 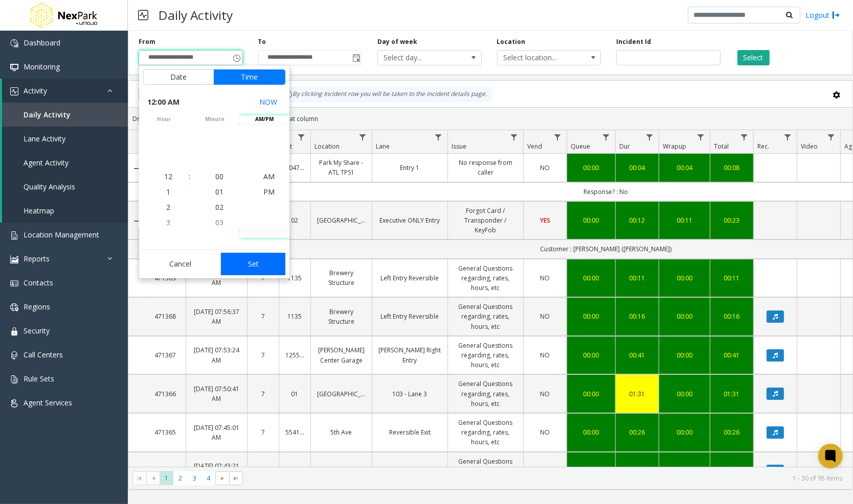 What do you see at coordinates (490, 299) in the screenshot?
I see `div: Data table` at bounding box center [490, 299].